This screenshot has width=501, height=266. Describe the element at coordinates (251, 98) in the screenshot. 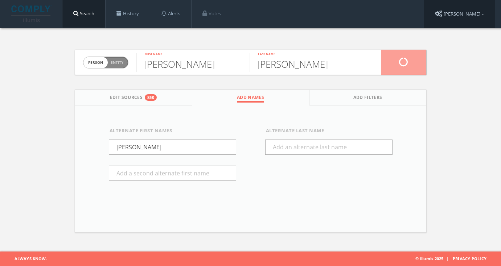

I see `span: Add Names` at that location.